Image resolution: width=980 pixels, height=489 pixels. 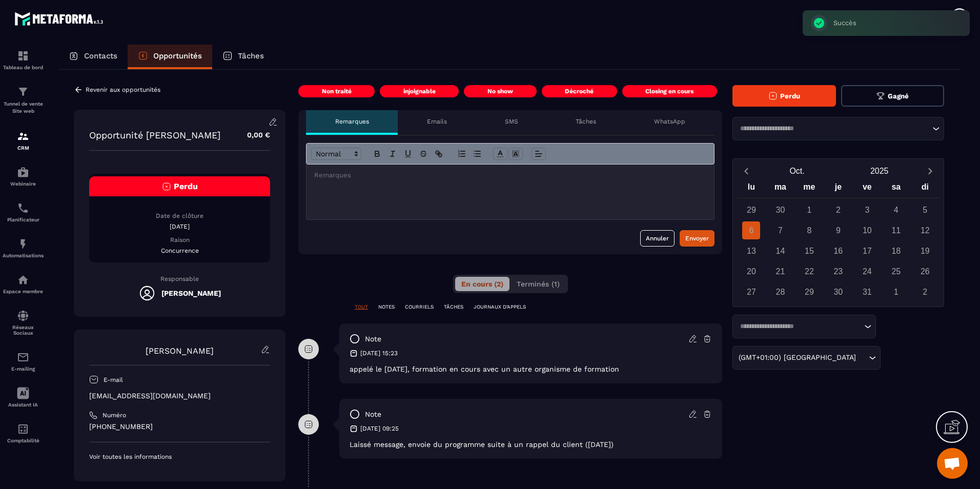 I want to click on p: Responsable, so click(x=180, y=279).